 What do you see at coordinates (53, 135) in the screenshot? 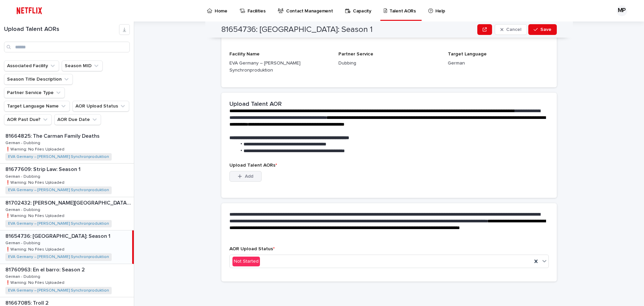
I see `p: 81664825: The Carman Family Deaths` at bounding box center [53, 135].